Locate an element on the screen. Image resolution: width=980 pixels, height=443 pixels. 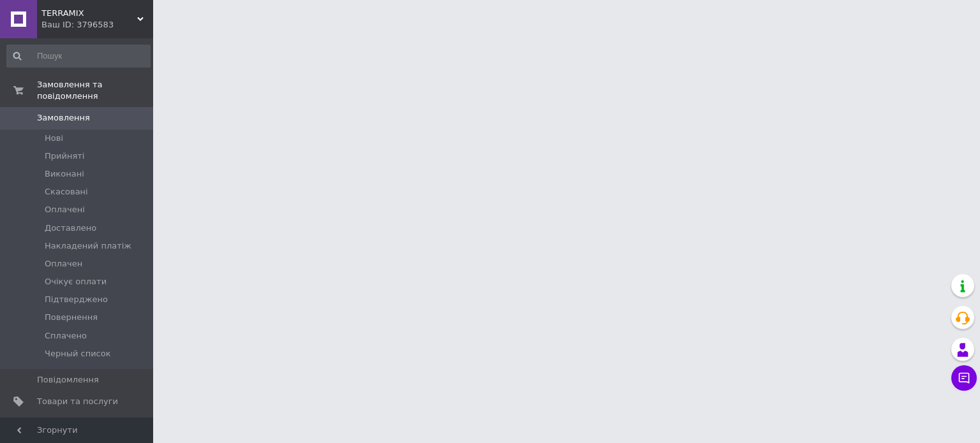
span: Товари та послуги is located at coordinates (77, 402).